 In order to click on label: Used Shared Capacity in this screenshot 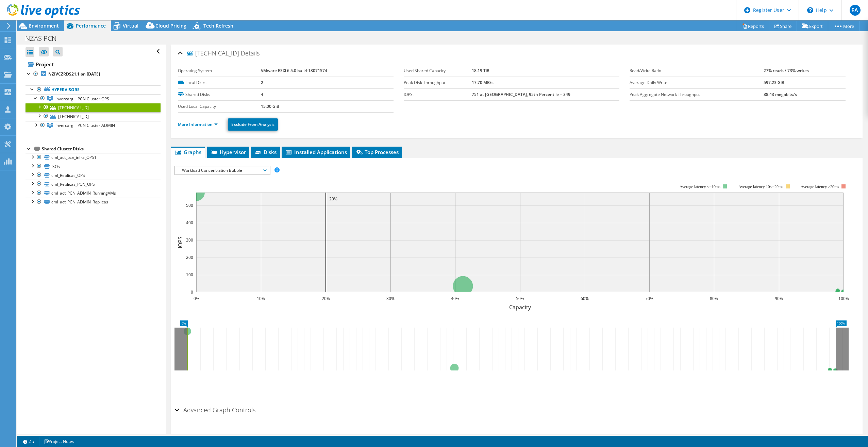, I will do `click(437, 71)`.